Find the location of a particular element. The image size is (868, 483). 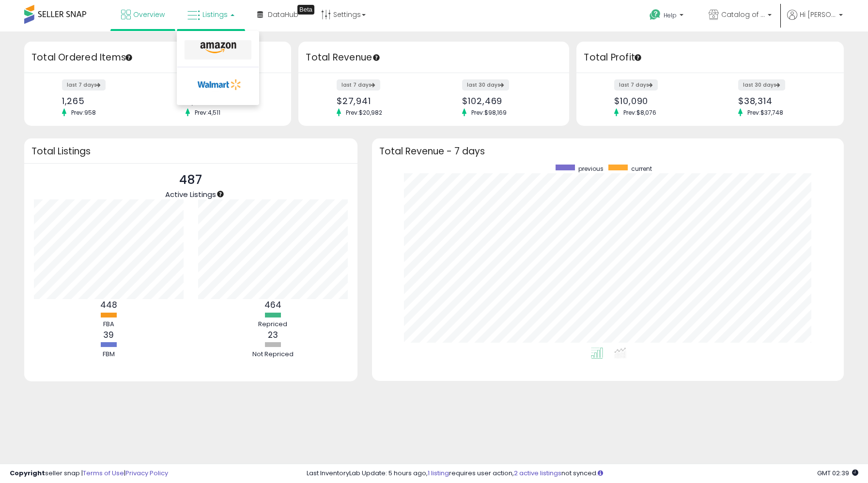

span: Prev: 4,511 is located at coordinates (207, 112).